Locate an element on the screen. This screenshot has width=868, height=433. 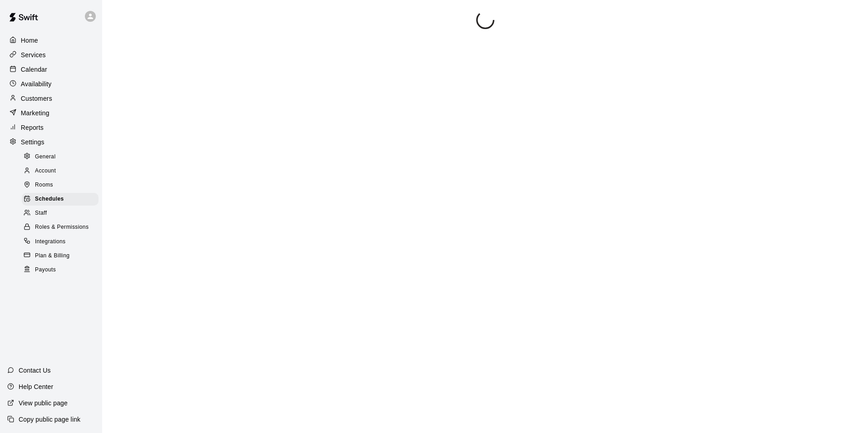
span: Payouts is located at coordinates (45, 270).